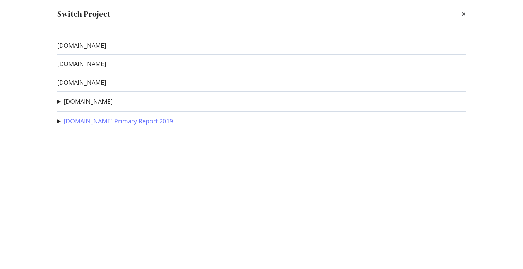 The height and width of the screenshot is (269, 523). What do you see at coordinates (464, 14) in the screenshot?
I see `div: times` at bounding box center [464, 14].